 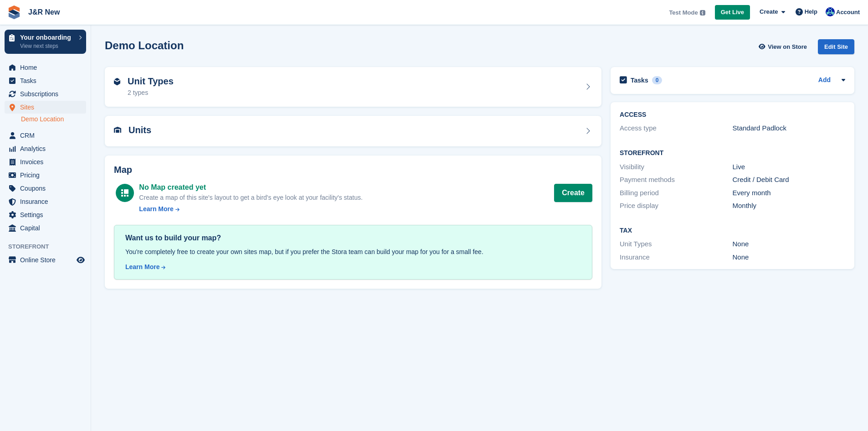 What do you see at coordinates (811, 12) in the screenshot?
I see `span: Help` at bounding box center [811, 12].